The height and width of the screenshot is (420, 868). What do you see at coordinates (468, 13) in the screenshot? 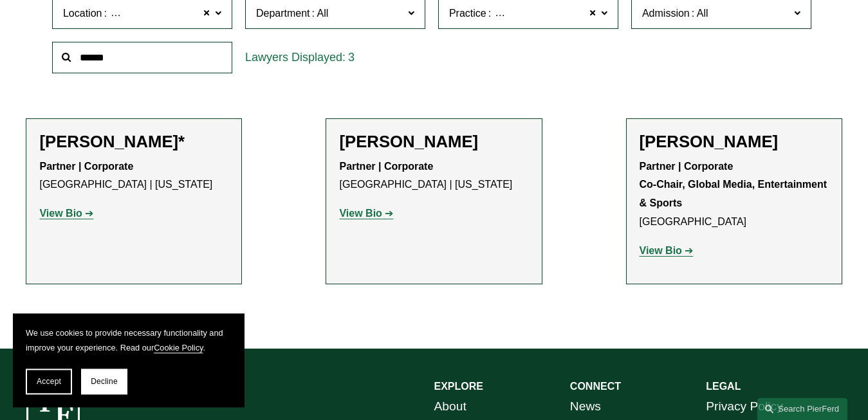
I see `span: Practice` at bounding box center [468, 13].